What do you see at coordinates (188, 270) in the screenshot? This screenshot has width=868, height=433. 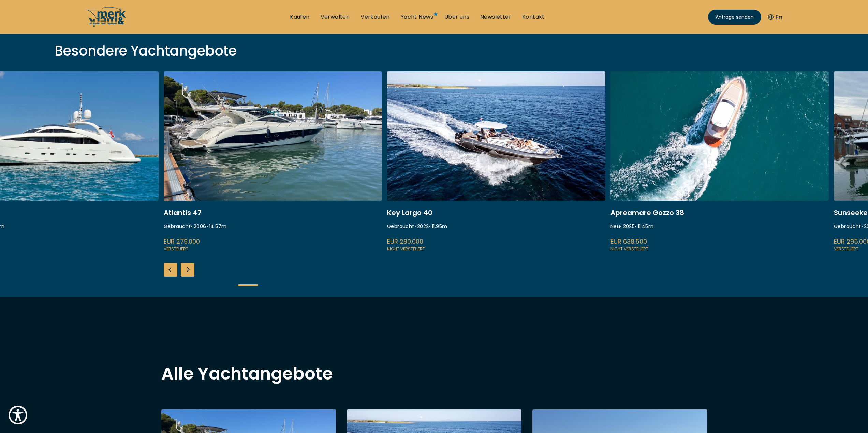 I see `div: Next slide` at bounding box center [188, 270].